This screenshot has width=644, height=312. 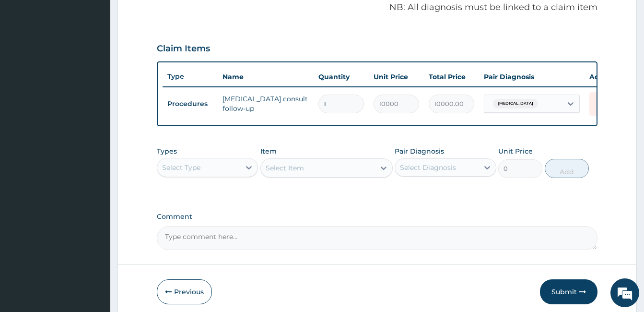 I want to click on button: Previous, so click(x=184, y=292).